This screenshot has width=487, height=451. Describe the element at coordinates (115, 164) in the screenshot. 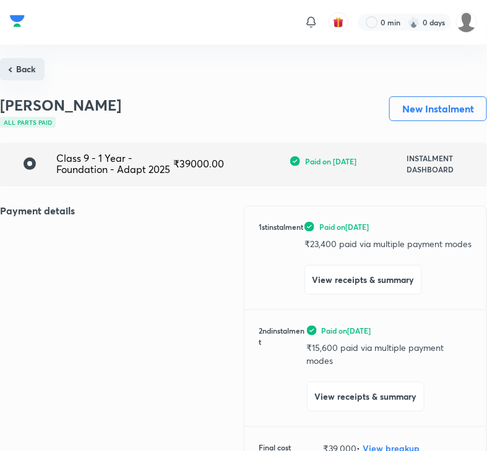

I see `div: Class 9 - 1 Year - Foundation - Adapt 2025` at that location.